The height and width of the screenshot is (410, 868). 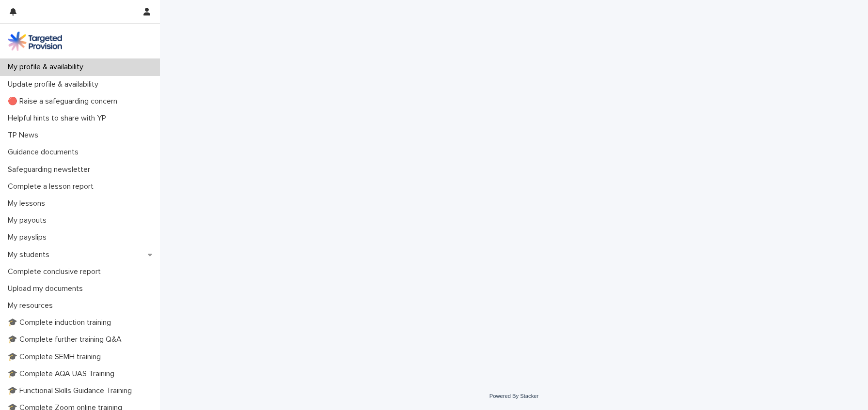 I want to click on p: Helpful hints to share with YP, so click(x=59, y=119).